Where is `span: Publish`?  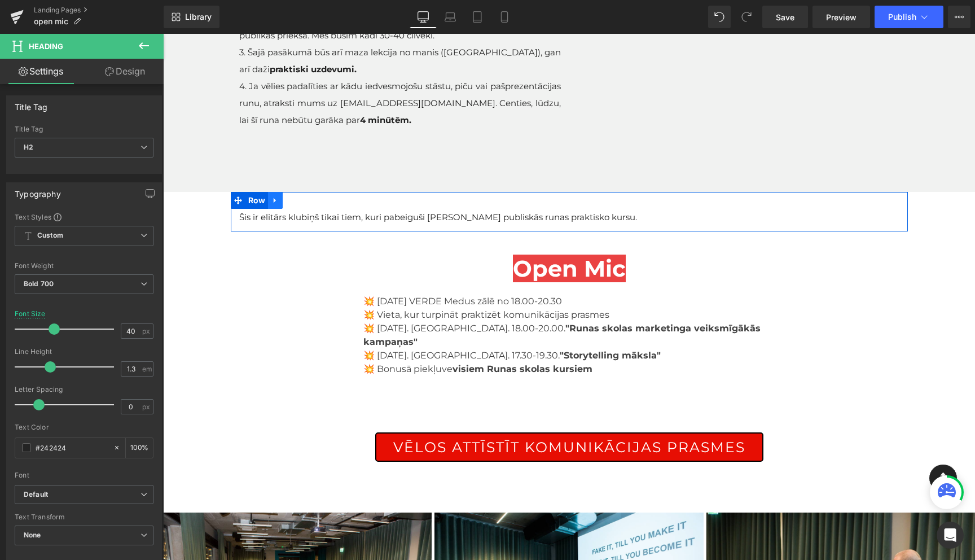 span: Publish is located at coordinates (902, 17).